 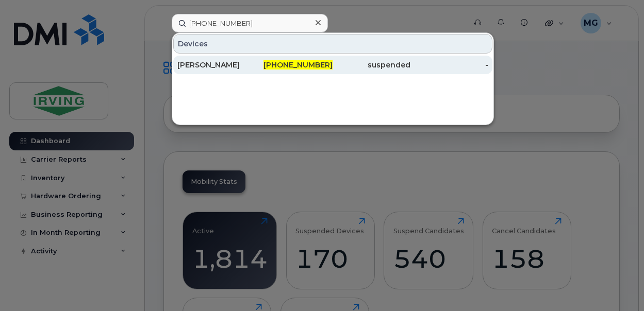 What do you see at coordinates (371, 65) in the screenshot?
I see `div: suspended` at bounding box center [371, 65].